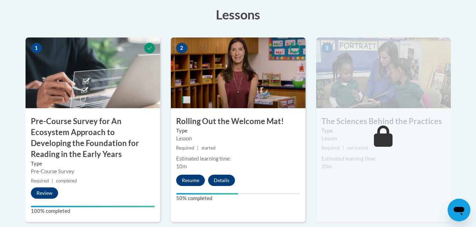 The width and height of the screenshot is (476, 227). I want to click on label: 100% completed, so click(93, 211).